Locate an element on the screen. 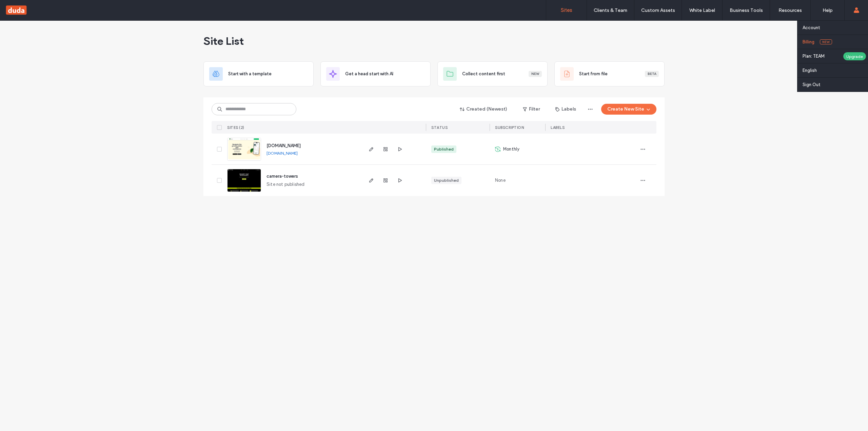 This screenshot has width=868, height=431. a: BillingNew is located at coordinates (835, 42).